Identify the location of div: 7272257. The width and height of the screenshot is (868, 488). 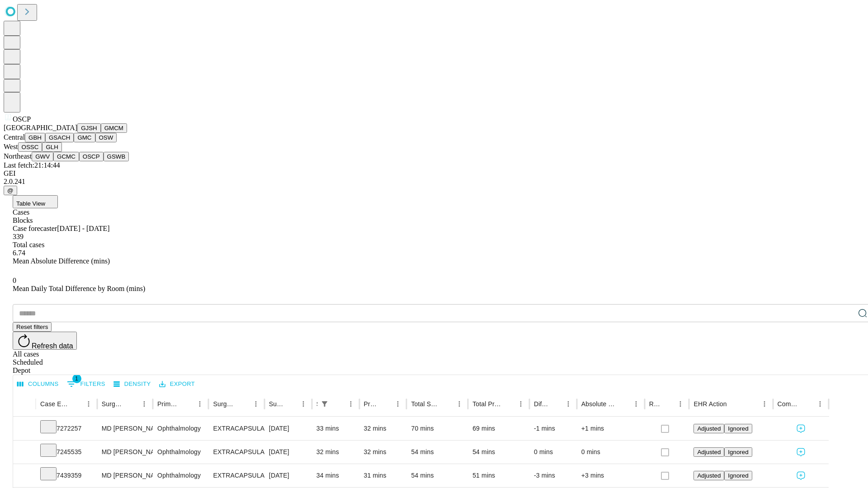
(67, 428).